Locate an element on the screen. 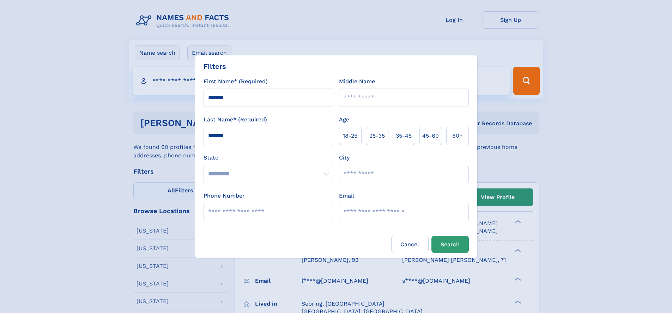 Image resolution: width=672 pixels, height=313 pixels. div: Filters is located at coordinates (215, 66).